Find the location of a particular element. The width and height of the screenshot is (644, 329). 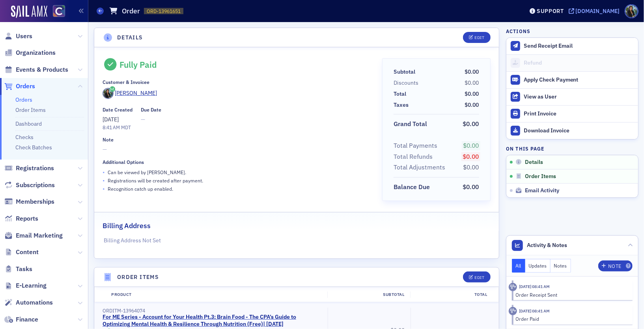

div: Product is located at coordinates (216, 295).